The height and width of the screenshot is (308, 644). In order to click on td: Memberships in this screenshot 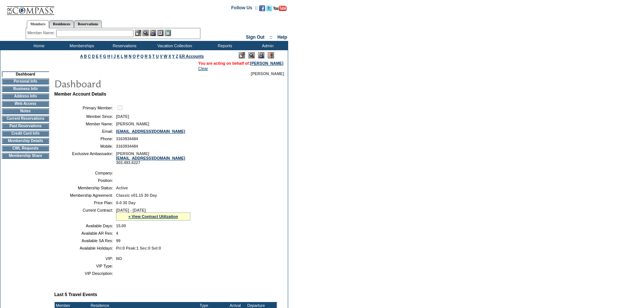, I will do `click(80, 46)`.